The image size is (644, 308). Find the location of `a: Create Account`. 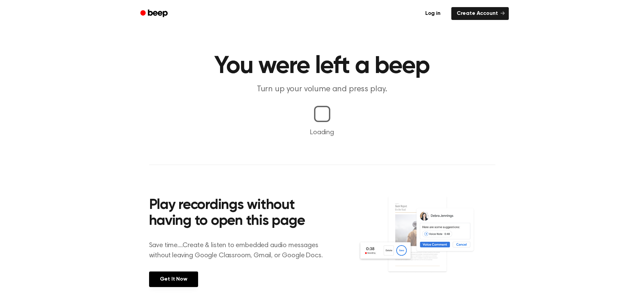

a: Create Account is located at coordinates (480, 14).